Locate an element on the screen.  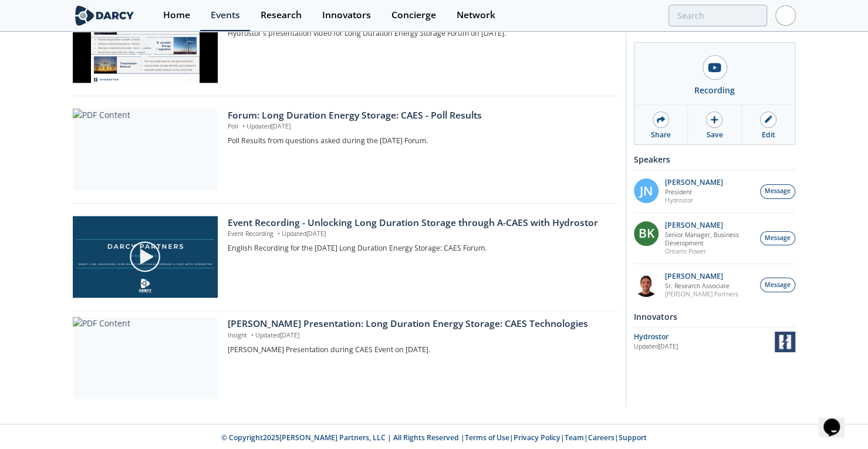
div: JN is located at coordinates (646, 191).